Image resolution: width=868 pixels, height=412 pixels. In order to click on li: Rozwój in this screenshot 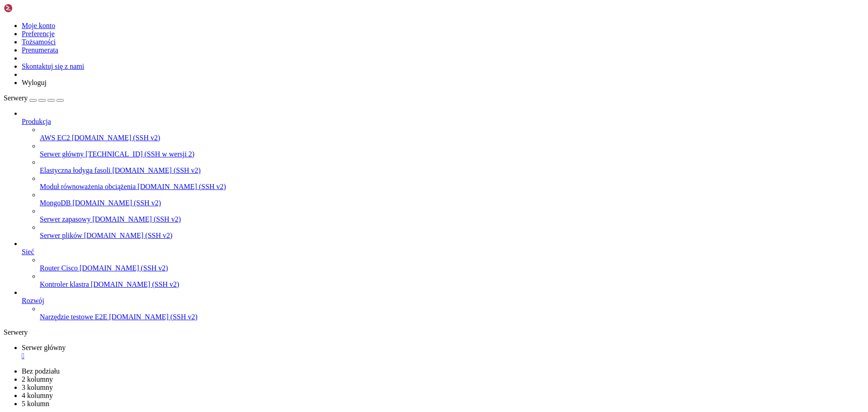, I will do `click(443, 304)`.